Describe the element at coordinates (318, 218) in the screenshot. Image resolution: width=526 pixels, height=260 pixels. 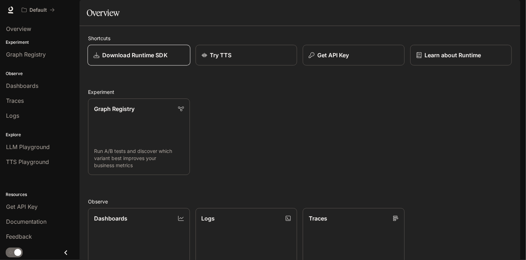
I see `p: Traces` at that location.